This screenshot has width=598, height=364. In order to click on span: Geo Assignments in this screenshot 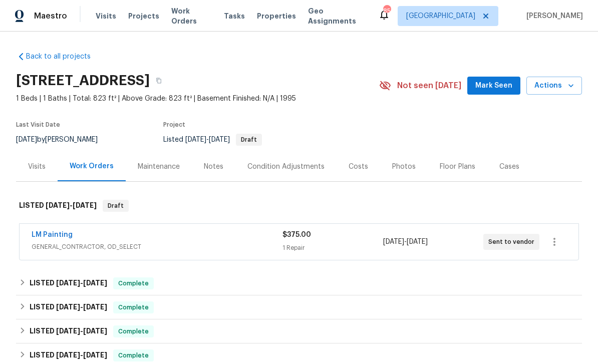, I will do `click(337, 16)`.